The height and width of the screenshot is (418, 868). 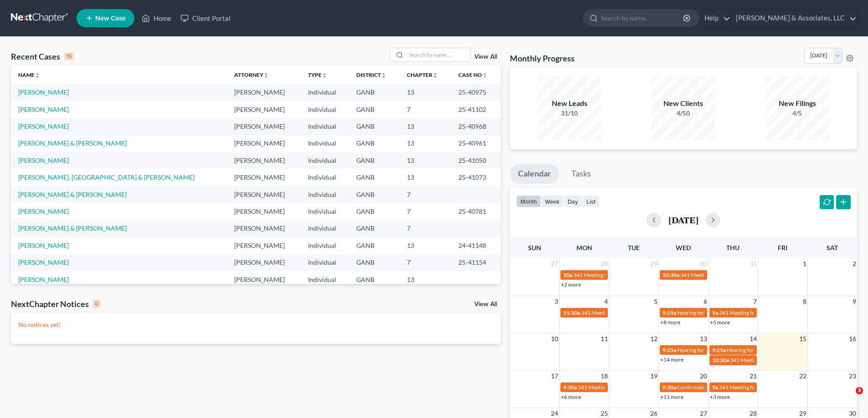 What do you see at coordinates (606, 302) in the screenshot?
I see `span: 4` at bounding box center [606, 302].